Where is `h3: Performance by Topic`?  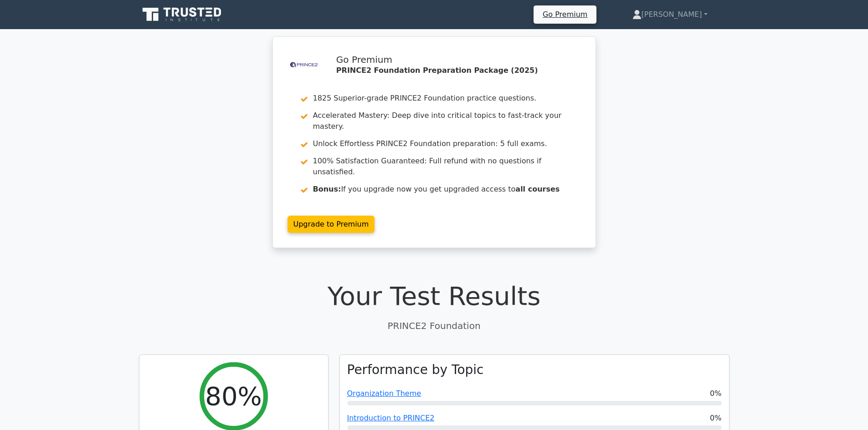
h3: Performance by Topic is located at coordinates (416, 370).